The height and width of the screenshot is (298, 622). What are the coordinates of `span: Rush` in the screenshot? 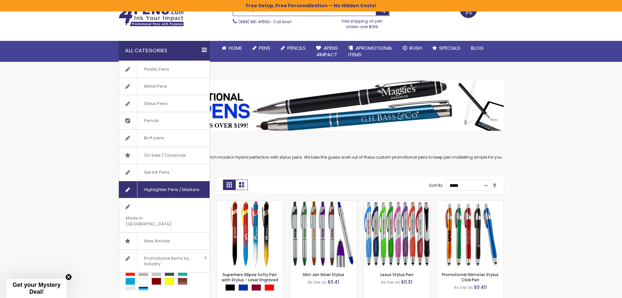 It's located at (416, 48).